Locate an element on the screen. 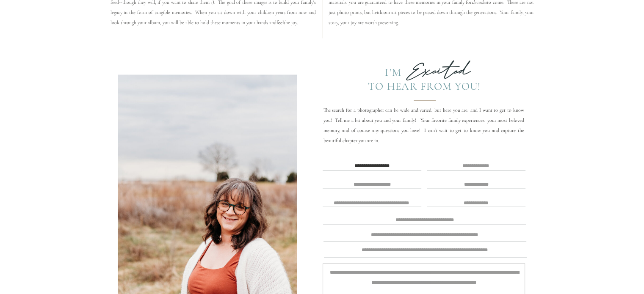  b: feel is located at coordinates (280, 23).